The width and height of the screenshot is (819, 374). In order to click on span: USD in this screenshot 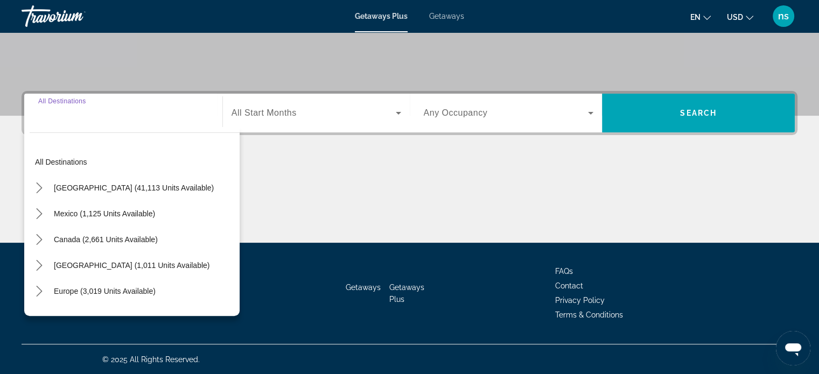, I will do `click(735, 17)`.